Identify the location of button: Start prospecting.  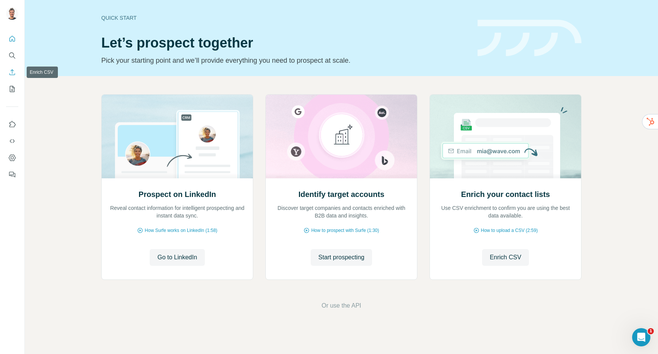
(341, 258).